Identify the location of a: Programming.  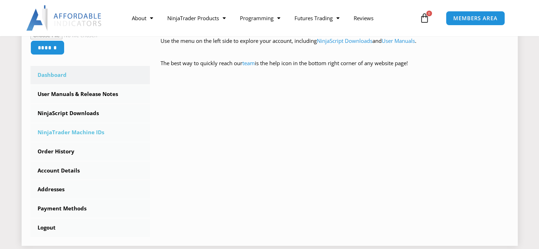
(260, 18).